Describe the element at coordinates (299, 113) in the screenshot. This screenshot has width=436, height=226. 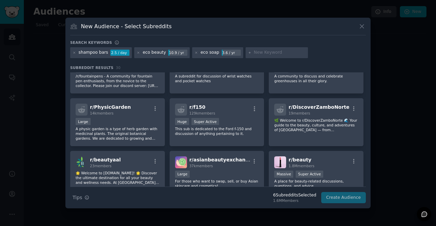
I see `span: 19 members` at that location.